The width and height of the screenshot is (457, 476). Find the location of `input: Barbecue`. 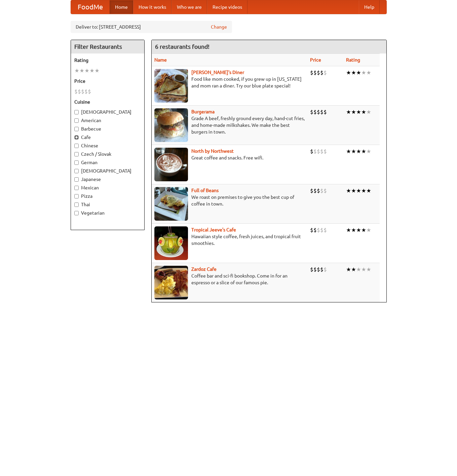

input: Barbecue is located at coordinates (76, 129).